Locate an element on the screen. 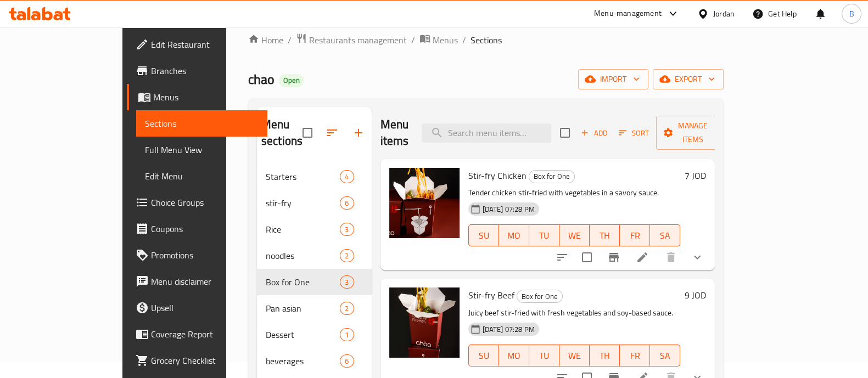 The height and width of the screenshot is (378, 868). span: Dessert is located at coordinates (302, 335).